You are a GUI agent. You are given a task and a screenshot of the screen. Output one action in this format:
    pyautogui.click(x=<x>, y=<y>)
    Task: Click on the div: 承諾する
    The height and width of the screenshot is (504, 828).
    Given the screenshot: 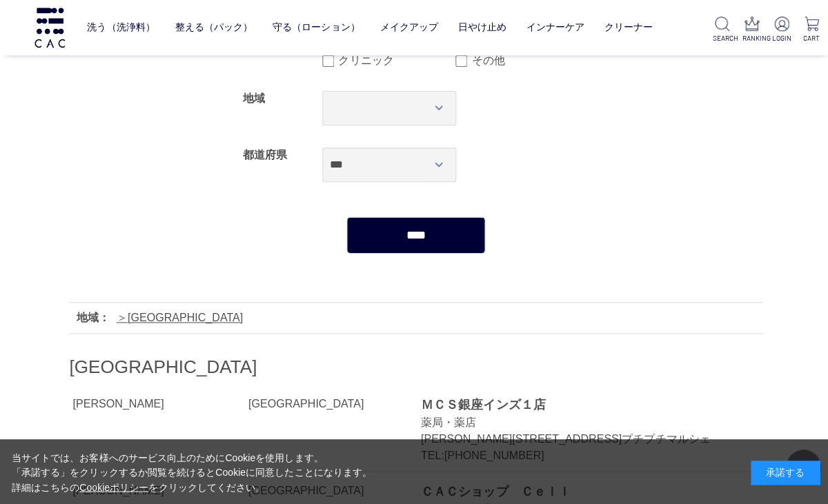 What is the action you would take?
    pyautogui.click(x=781, y=470)
    